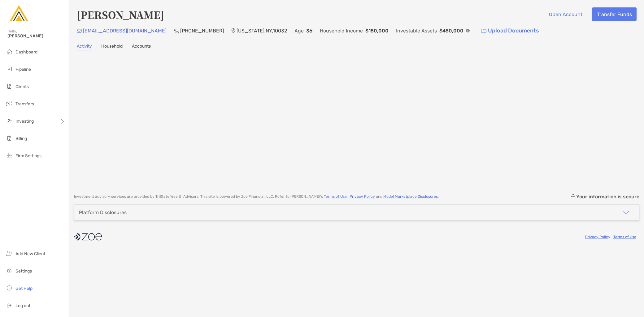 This screenshot has height=317, width=644. What do you see at coordinates (23, 69) in the screenshot?
I see `span: Pipeline` at bounding box center [23, 69].